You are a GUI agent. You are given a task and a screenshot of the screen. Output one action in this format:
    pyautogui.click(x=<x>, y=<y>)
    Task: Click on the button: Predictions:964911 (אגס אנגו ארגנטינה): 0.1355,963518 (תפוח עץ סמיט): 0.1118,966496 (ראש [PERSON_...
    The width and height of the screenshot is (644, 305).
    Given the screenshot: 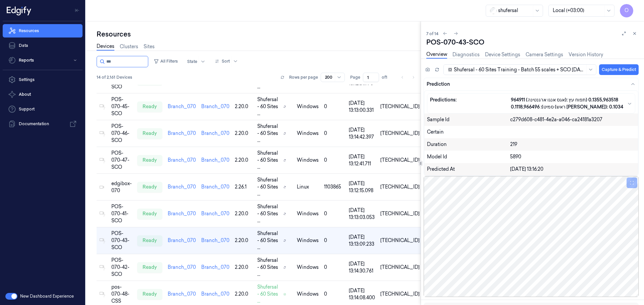 What is the action you would take?
    pyautogui.click(x=531, y=103)
    